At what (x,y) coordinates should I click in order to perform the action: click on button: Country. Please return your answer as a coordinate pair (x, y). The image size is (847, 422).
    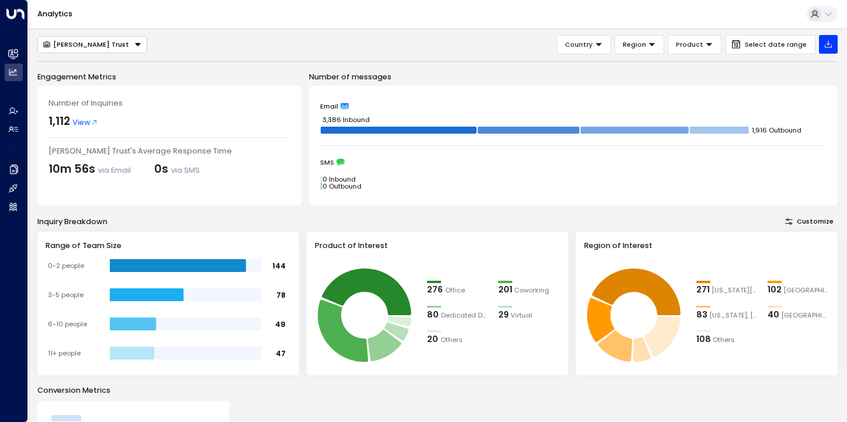
    Looking at the image, I should click on (583, 44).